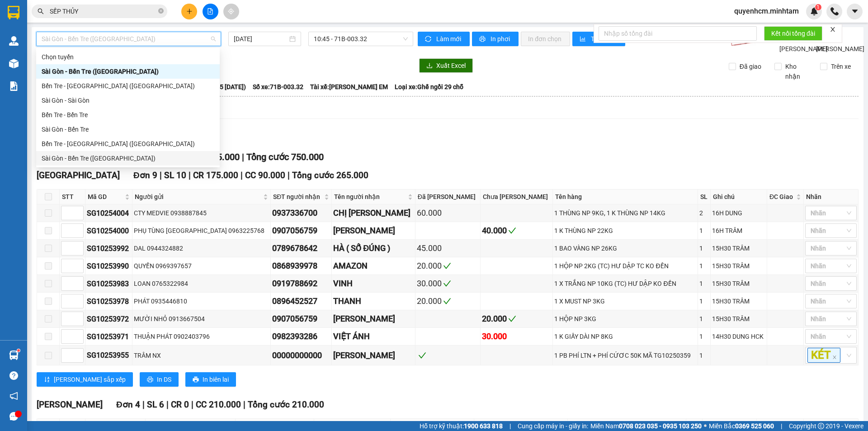  What do you see at coordinates (302, 302) in the screenshot?
I see `div: 0896452527` at bounding box center [302, 302].